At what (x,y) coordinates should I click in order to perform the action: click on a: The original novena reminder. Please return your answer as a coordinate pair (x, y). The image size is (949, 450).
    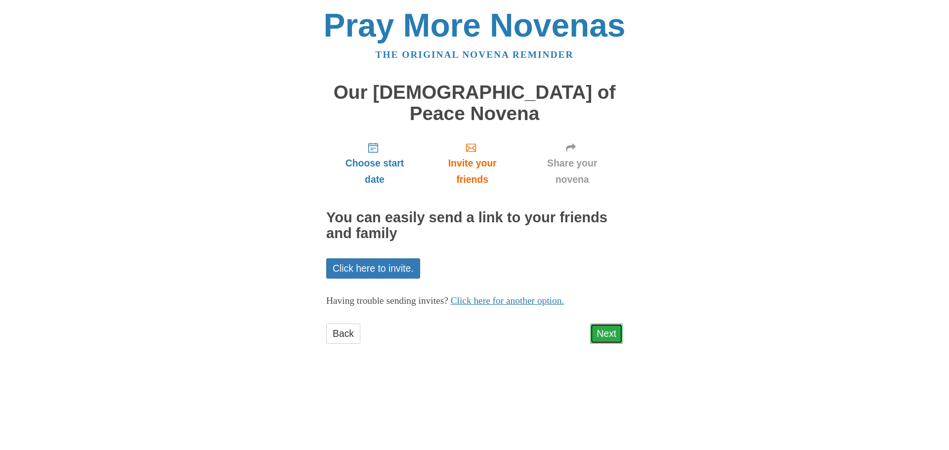
    Looking at the image, I should click on (475, 54).